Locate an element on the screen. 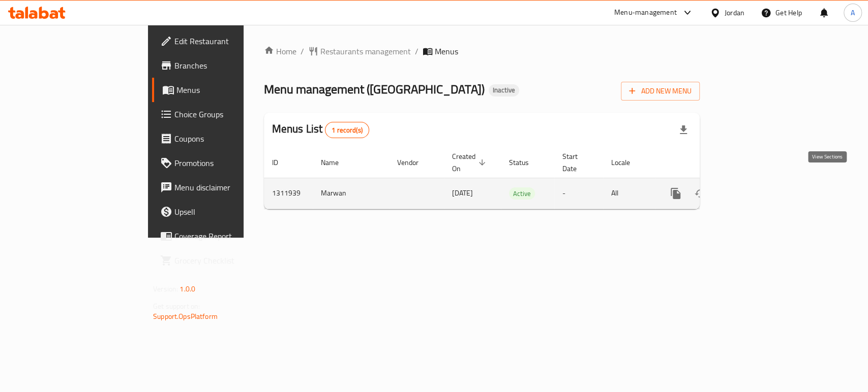 The image size is (868, 392). a: Choice Groups is located at coordinates (222, 114).